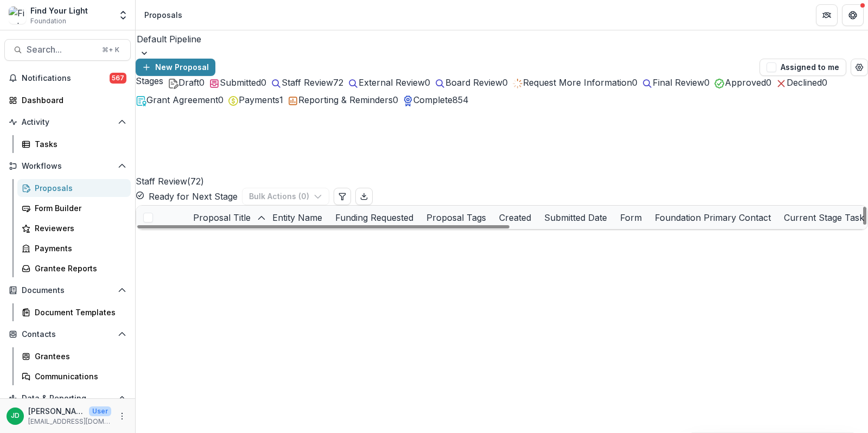  What do you see at coordinates (183, 99) in the screenshot?
I see `span: Grant Agreement` at bounding box center [183, 99].